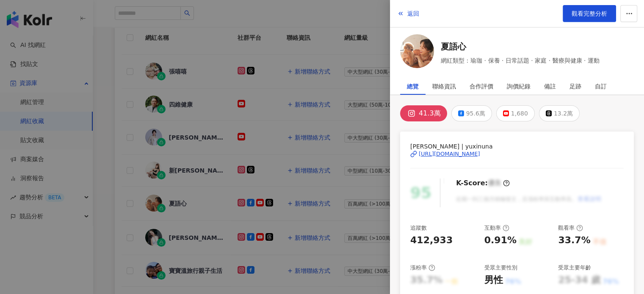  Describe the element at coordinates (497, 228) in the screenshot. I see `div: 互動率` at that location.